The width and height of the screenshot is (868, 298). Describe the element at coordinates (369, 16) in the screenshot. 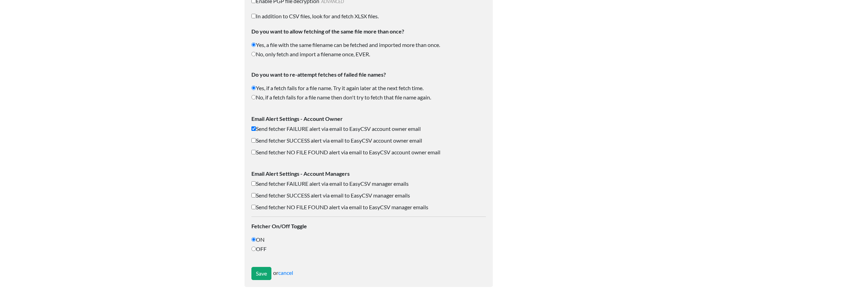

I see `label: In addition to CSV files, look for and fetch XLSX files.` at that location.